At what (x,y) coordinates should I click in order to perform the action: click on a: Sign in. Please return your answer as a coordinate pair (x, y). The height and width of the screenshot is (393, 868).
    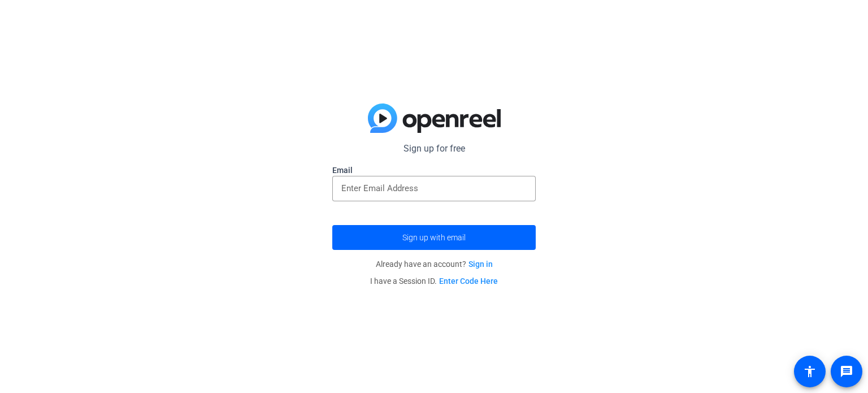
    Looking at the image, I should click on (480, 264).